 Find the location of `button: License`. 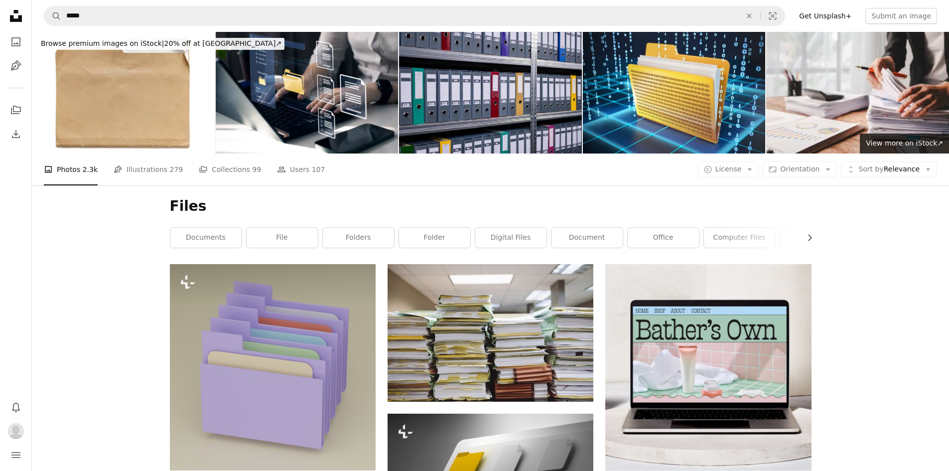

button: License is located at coordinates (728, 169).